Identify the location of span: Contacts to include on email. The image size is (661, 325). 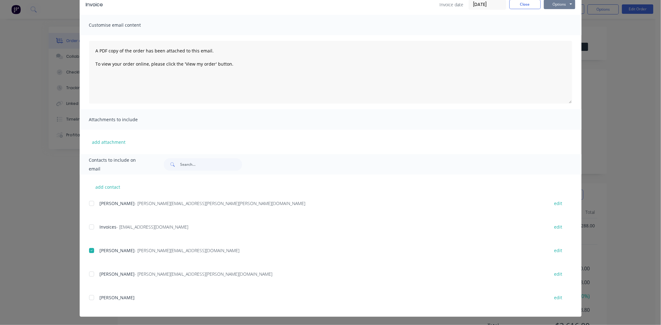
(119, 164).